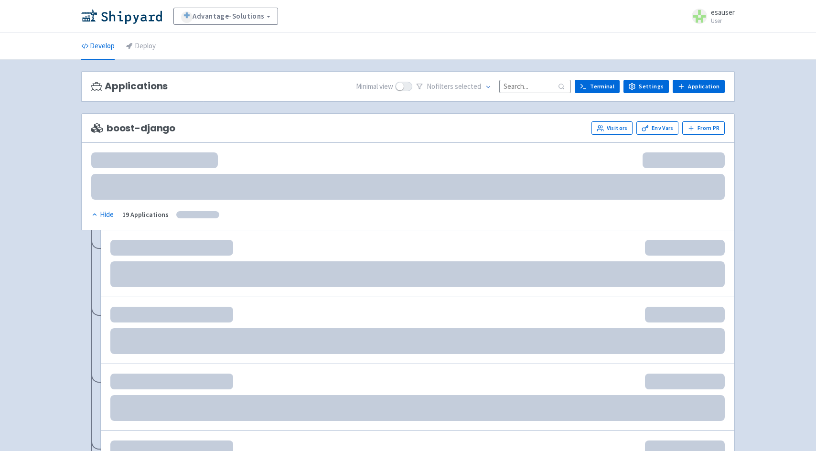  What do you see at coordinates (129, 86) in the screenshot?
I see `h3: Applications` at bounding box center [129, 86].